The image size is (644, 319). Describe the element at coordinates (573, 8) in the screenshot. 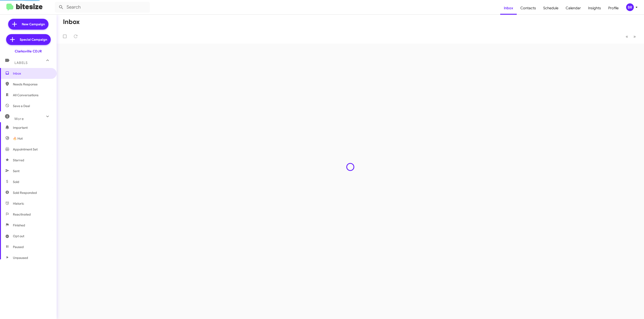

I see `span: Calendar` at that location.